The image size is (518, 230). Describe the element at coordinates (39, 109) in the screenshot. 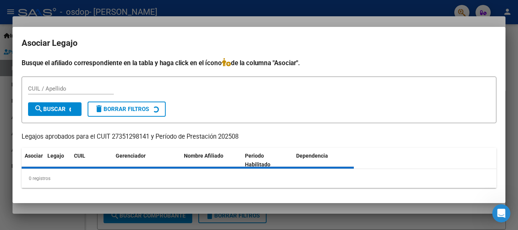

I see `mat-icon: search` at that location.